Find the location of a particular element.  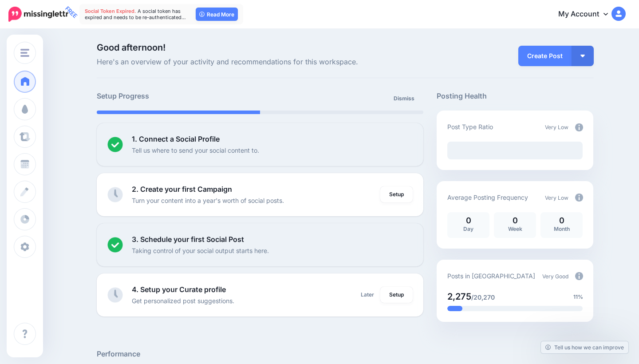

p: Average Posting Frequency is located at coordinates (488, 197).